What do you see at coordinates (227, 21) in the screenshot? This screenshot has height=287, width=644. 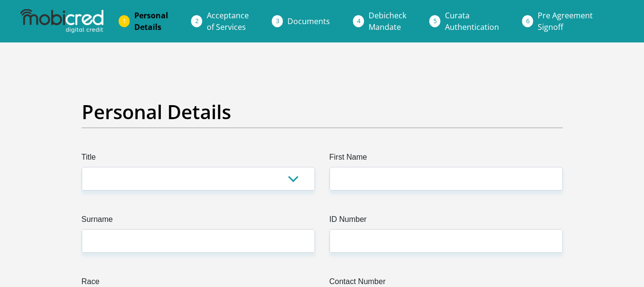 I see `a: Acceptanceof Services` at bounding box center [227, 21].